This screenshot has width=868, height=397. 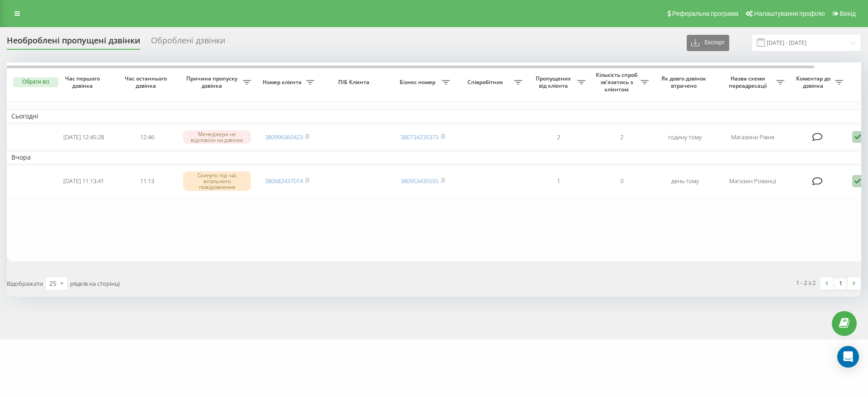 What do you see at coordinates (840, 284) in the screenshot?
I see `a: 1` at bounding box center [840, 284].